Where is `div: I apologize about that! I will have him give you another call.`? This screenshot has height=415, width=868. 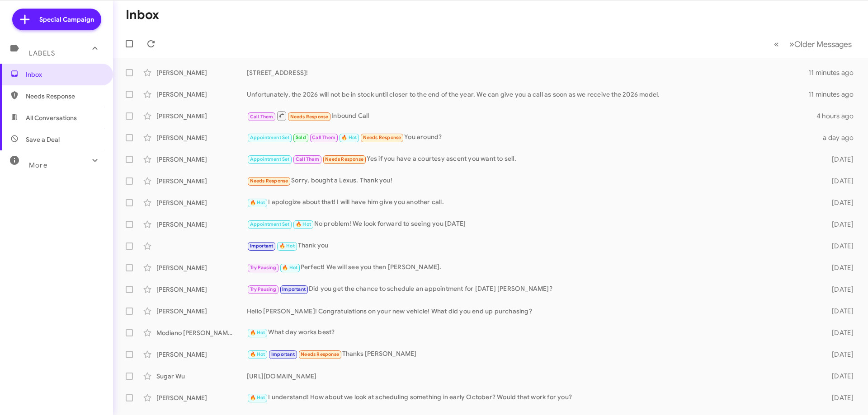
div: I apologize about that! I will have him give you another call. is located at coordinates (532, 203).